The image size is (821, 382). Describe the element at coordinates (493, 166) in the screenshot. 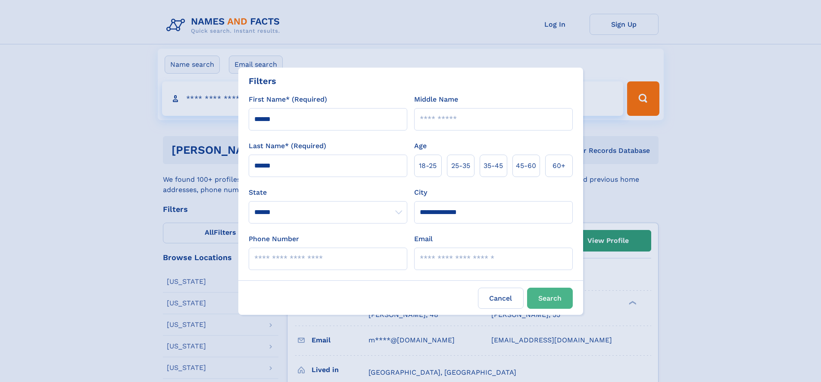

I see `span: 35‑45` at that location.